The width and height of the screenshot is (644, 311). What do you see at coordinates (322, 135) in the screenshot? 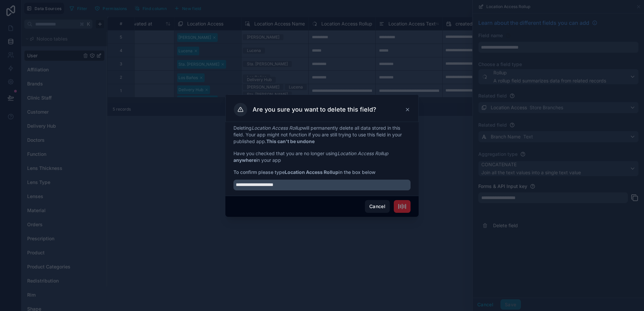
I see `p: Deleting will permanently delete all data stored in this field. Your app might not function if yo...` at bounding box center [322, 135].